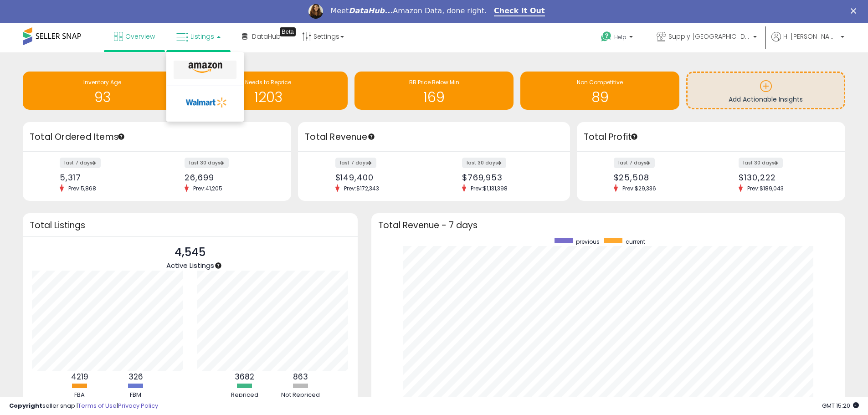  Describe the element at coordinates (102, 97) in the screenshot. I see `h1: 93` at that location.